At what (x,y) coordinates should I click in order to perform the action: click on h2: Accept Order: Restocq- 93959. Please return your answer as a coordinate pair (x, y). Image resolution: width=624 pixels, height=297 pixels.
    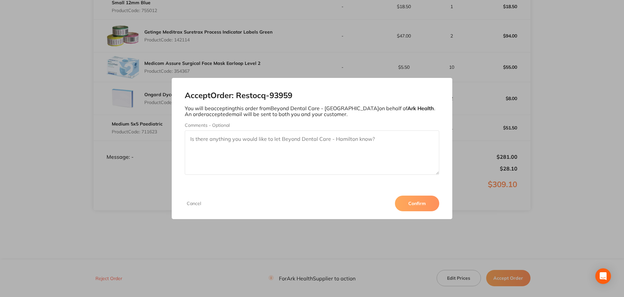
    Looking at the image, I should click on (312, 96).